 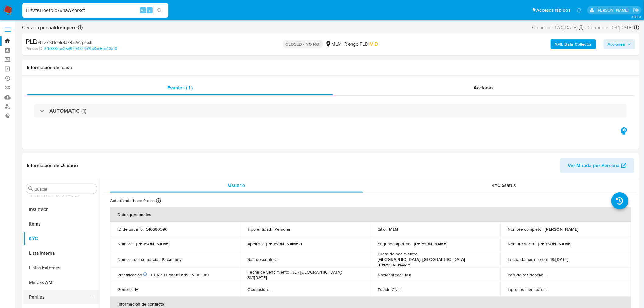 What do you see at coordinates (132, 201) in the screenshot?
I see `p: Actualizado hace 9 días` at bounding box center [132, 201].